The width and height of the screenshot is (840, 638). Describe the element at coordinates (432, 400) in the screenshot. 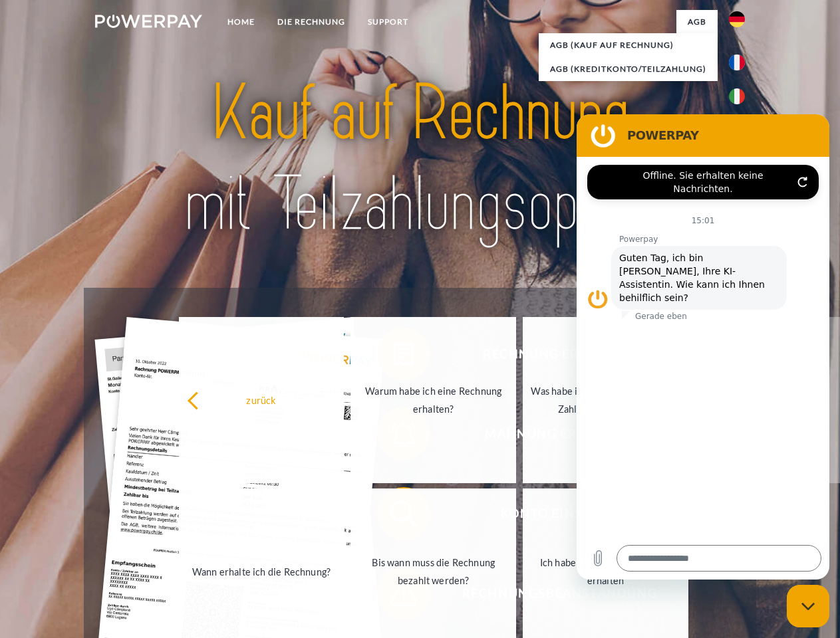

I see `div: Warum habe ich eine Rechnung erhalten?` at that location.